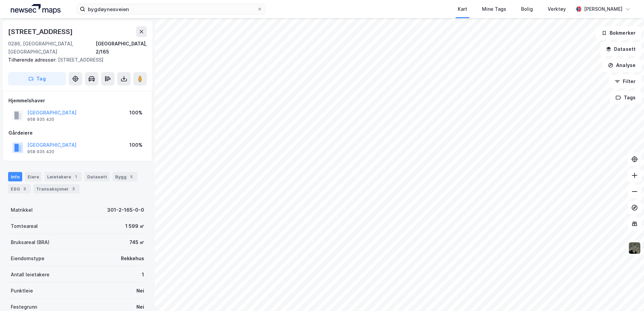 This screenshot has width=644, height=311. I want to click on button: Tag, so click(37, 79).